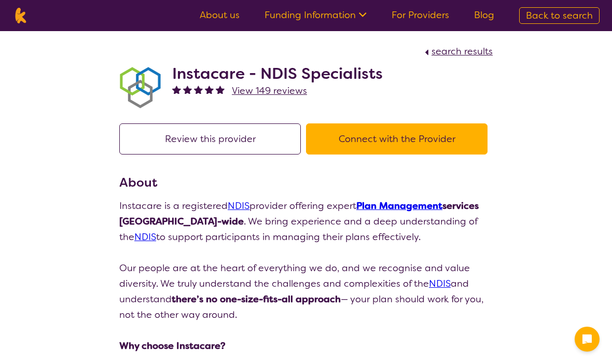 This screenshot has height=364, width=612. I want to click on h2: Instacare - NDIS Specialists, so click(278, 74).